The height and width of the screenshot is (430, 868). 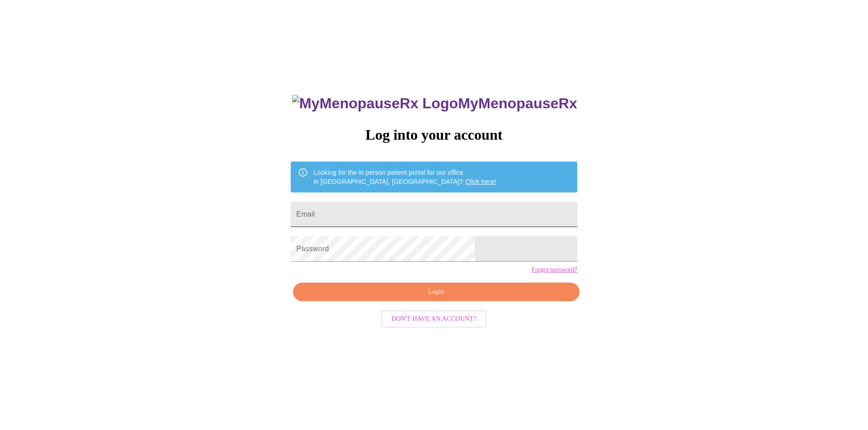 I want to click on a: Don't have an account?, so click(x=434, y=318).